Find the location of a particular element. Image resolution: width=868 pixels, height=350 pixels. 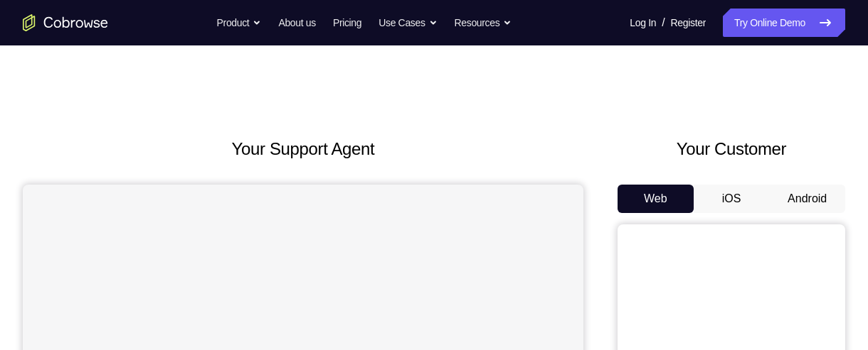

button: iOS is located at coordinates (731, 199).